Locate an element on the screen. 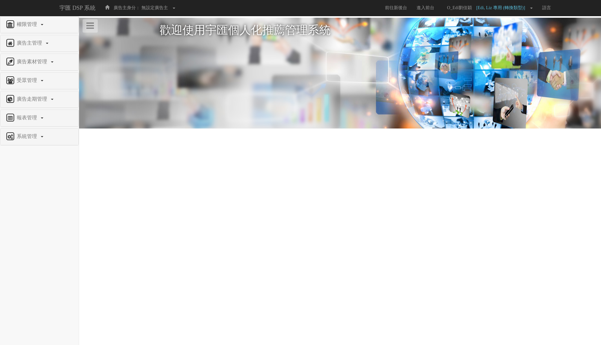  h1: 歡迎使用宇匯個人化推薦管理系統 is located at coordinates (340, 30).